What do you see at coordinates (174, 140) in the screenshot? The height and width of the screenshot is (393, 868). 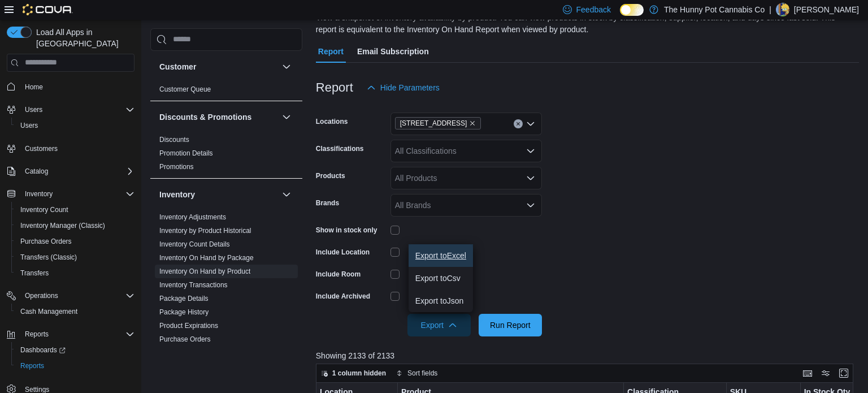 I see `a: Discounts` at bounding box center [174, 140].